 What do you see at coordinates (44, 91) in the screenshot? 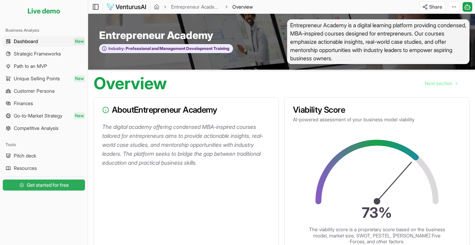
I see `a: Customer Persona` at bounding box center [44, 91].